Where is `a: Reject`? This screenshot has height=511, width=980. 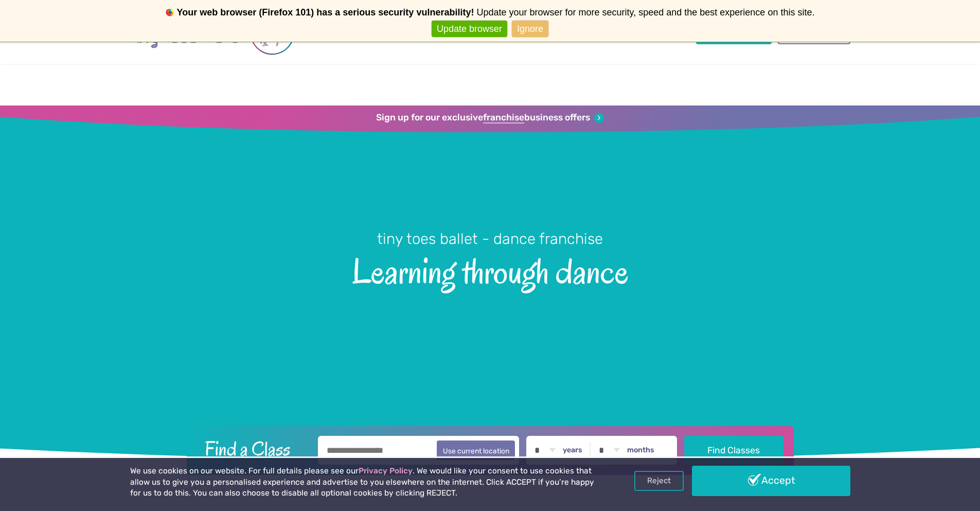 a: Reject is located at coordinates (659, 480).